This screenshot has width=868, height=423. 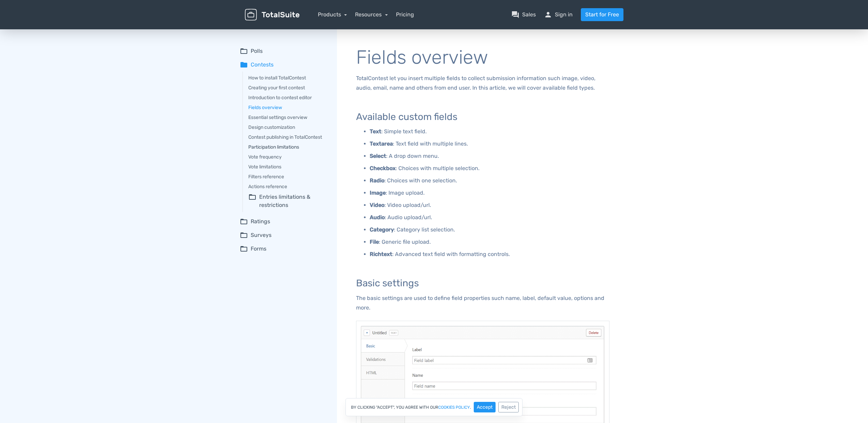 I want to click on a: Design customization, so click(x=288, y=127).